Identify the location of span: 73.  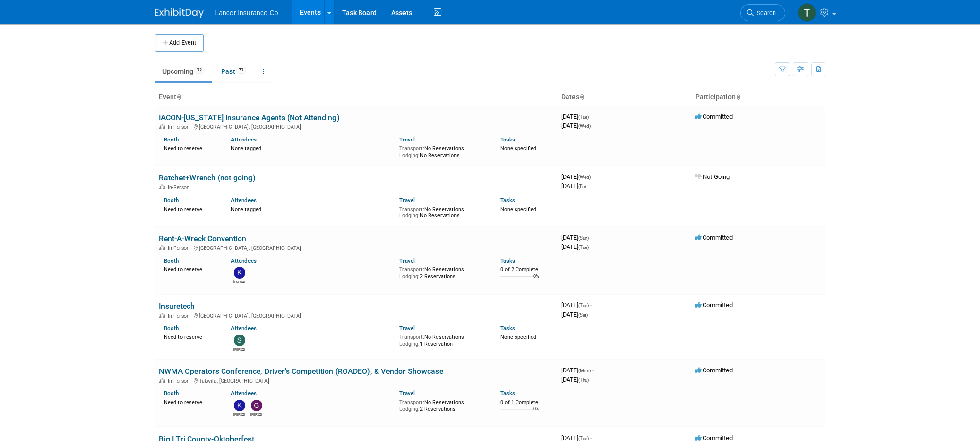
(241, 70).